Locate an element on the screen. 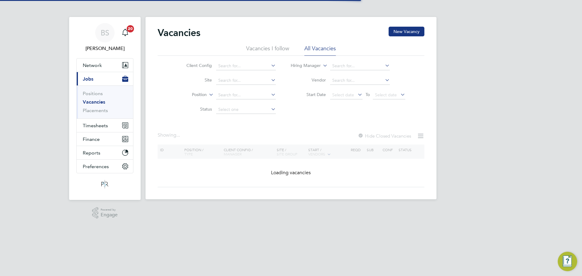 The width and height of the screenshot is (582, 276). a: 20 is located at coordinates (125, 33).